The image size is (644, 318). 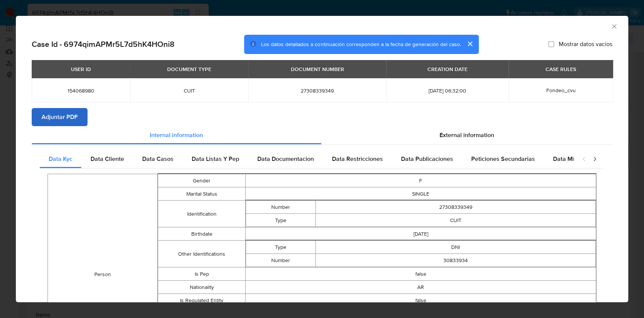 What do you see at coordinates (202, 233) in the screenshot?
I see `td: Birthdate` at bounding box center [202, 233].